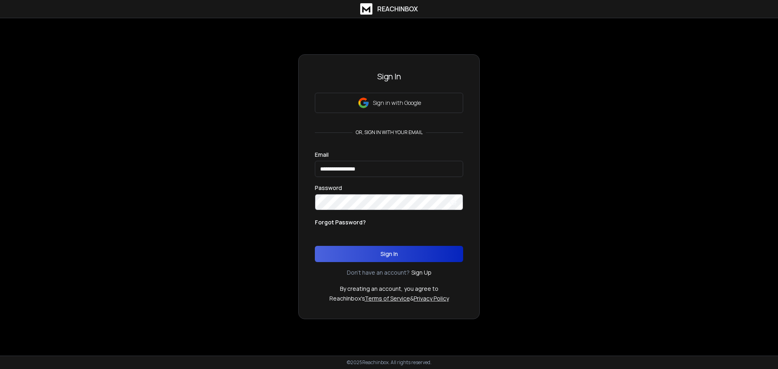 This screenshot has width=778, height=369. What do you see at coordinates (389, 9) in the screenshot?
I see `a: ReachInbox` at bounding box center [389, 9].